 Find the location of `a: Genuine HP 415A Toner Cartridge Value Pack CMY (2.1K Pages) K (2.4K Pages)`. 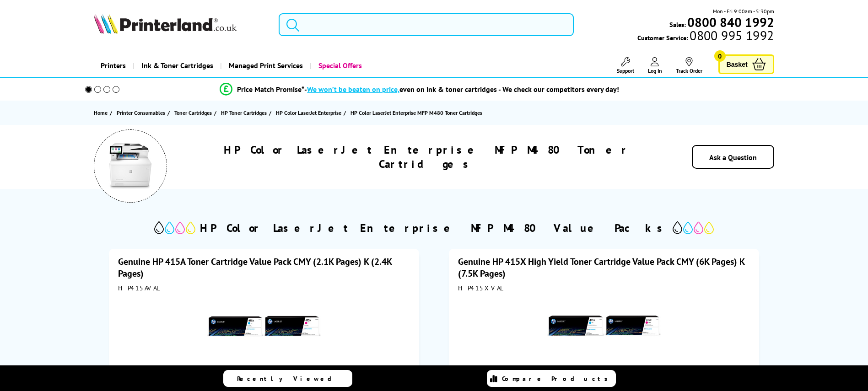

a: Genuine HP 415A Toner Cartridge Value Pack CMY (2.1K Pages) K (2.4K Pages) is located at coordinates (255, 268).